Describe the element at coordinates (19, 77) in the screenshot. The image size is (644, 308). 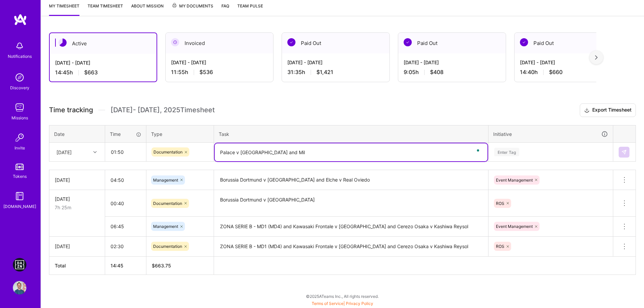
I see `img: discovery` at that location.